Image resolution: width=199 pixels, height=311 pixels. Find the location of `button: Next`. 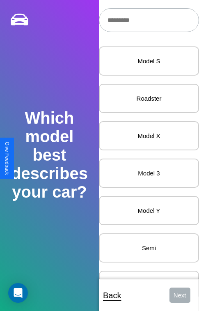

button: Next is located at coordinates (180, 295).